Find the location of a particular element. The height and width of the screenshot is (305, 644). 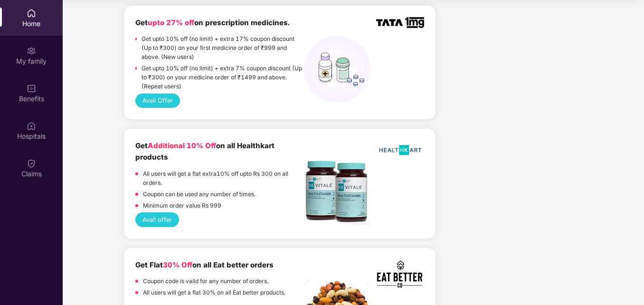

img: Screenshot%202022-11-18%20at%2012.17.25%20PM.png is located at coordinates (337, 192).